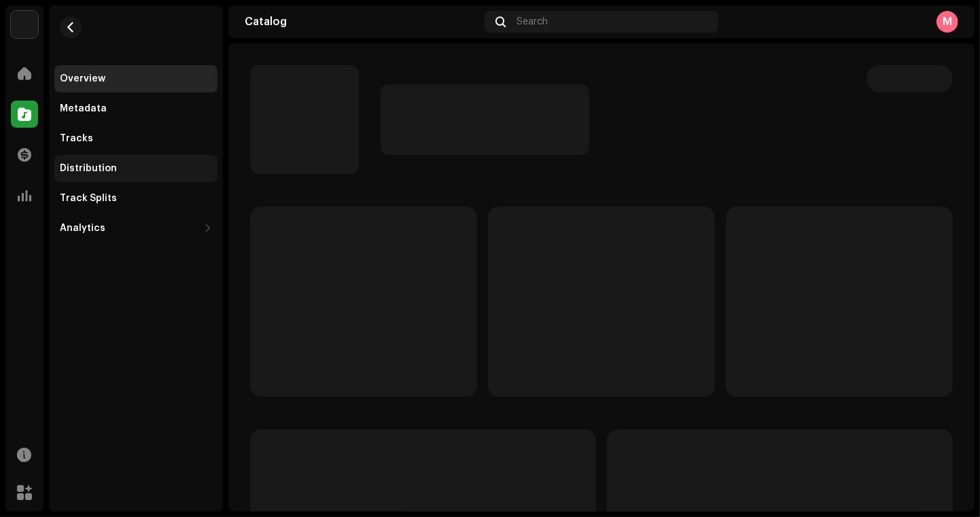 This screenshot has width=980, height=517. I want to click on re-m-nav-item: Metadata, so click(136, 108).